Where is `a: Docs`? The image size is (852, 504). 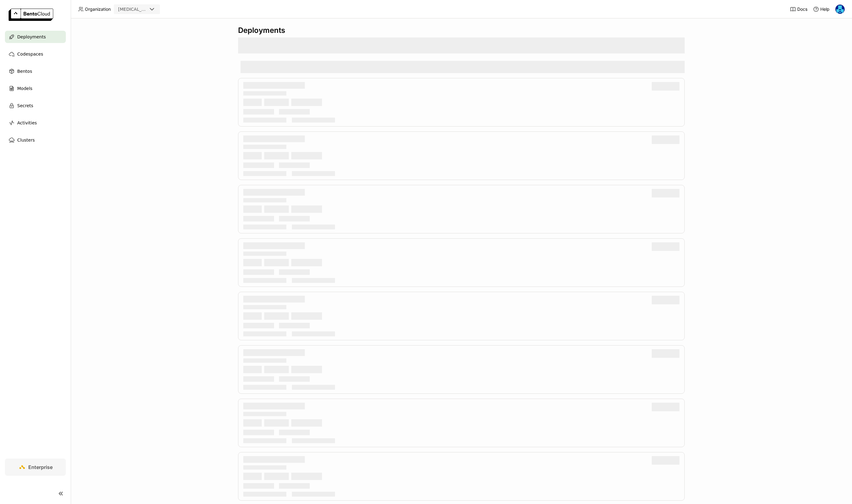 a: Docs is located at coordinates (798, 9).